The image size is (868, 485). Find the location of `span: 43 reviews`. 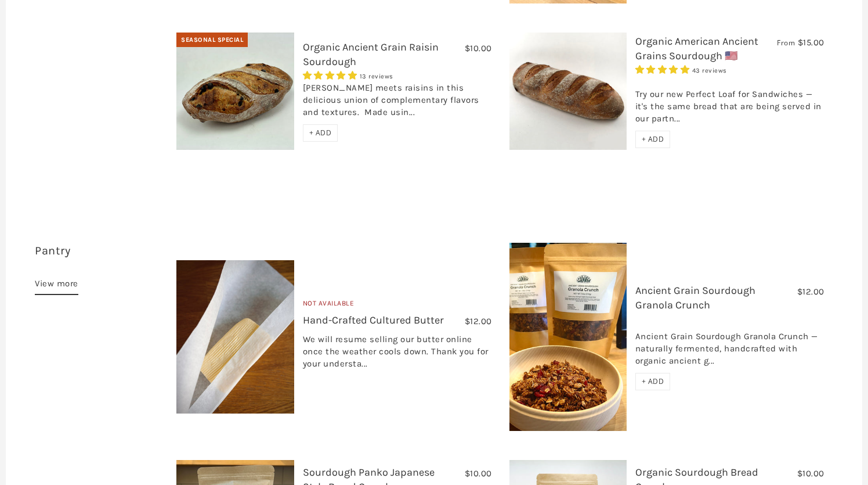

span: 43 reviews is located at coordinates (709, 70).